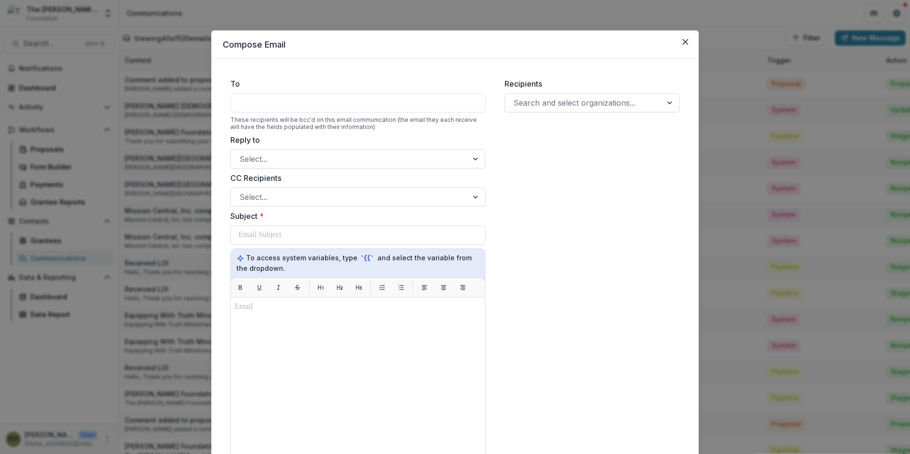 This screenshot has width=910, height=454. I want to click on button: H3, so click(359, 288).